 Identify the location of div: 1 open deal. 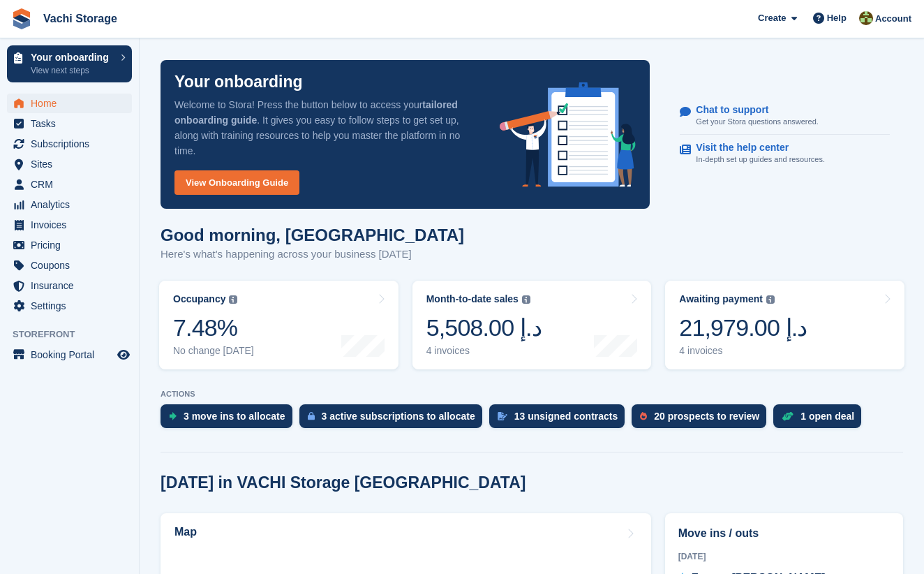
(827, 416).